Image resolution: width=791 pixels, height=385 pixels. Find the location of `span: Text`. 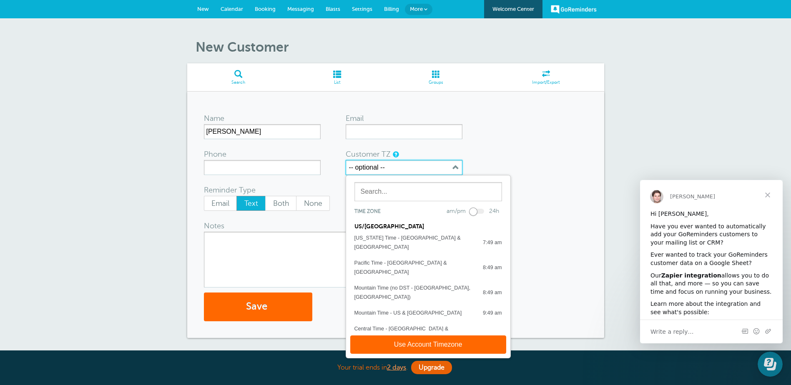

span: Text is located at coordinates (251, 203).